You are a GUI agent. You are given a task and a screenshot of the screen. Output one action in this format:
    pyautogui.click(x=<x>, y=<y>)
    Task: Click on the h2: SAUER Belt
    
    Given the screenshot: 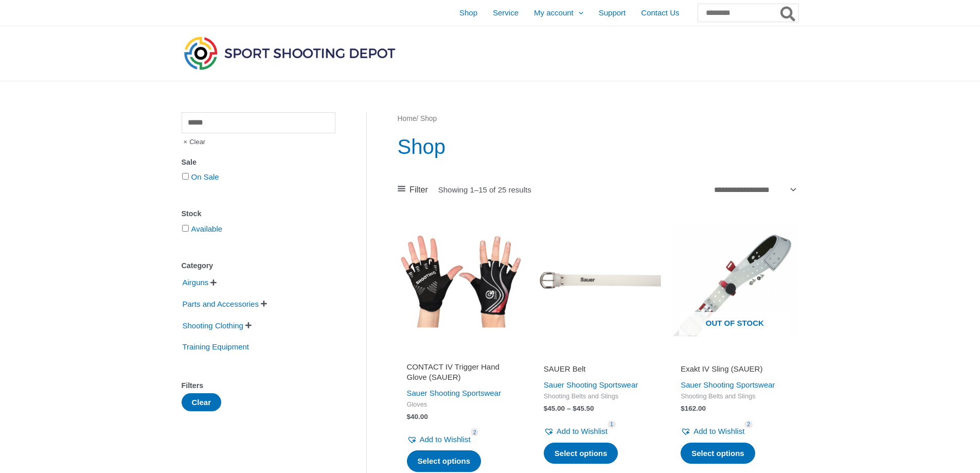 What is the action you would take?
    pyautogui.click(x=598, y=369)
    